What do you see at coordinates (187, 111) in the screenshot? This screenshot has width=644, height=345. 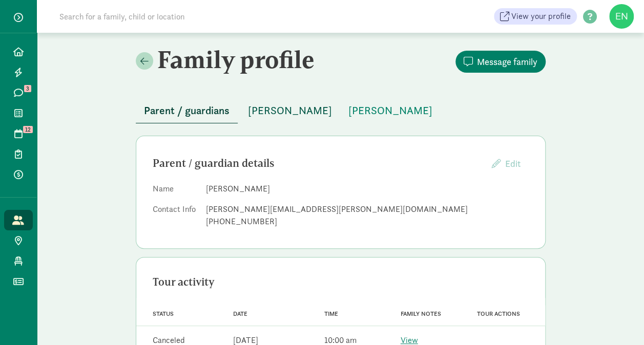 I see `span: Parent / guardians` at bounding box center [187, 111].